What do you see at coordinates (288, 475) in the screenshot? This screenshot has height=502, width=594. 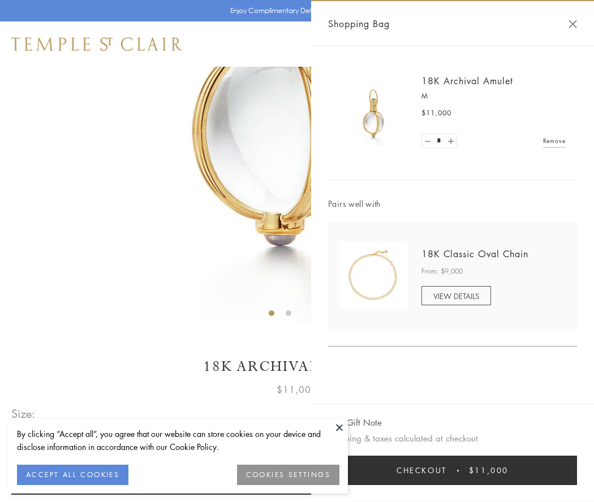 I see `button: COOKIES SETTINGS` at bounding box center [288, 475].